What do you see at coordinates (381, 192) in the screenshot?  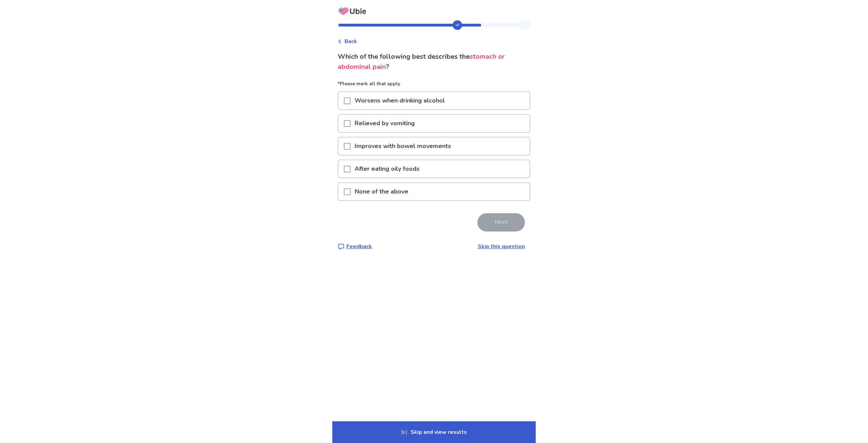 I see `p: None of the above` at bounding box center [381, 192].